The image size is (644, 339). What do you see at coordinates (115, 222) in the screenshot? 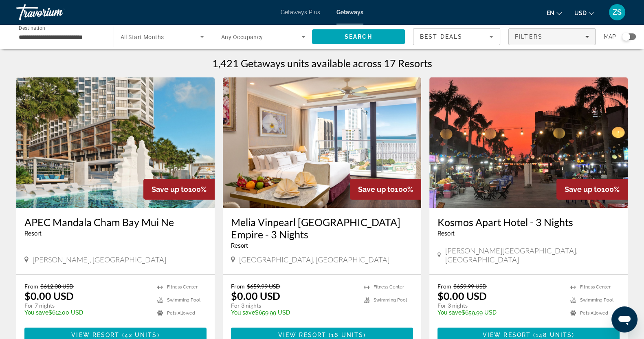
I see `h3: APEC Mandala Cham Bay Mui Ne` at bounding box center [115, 222].